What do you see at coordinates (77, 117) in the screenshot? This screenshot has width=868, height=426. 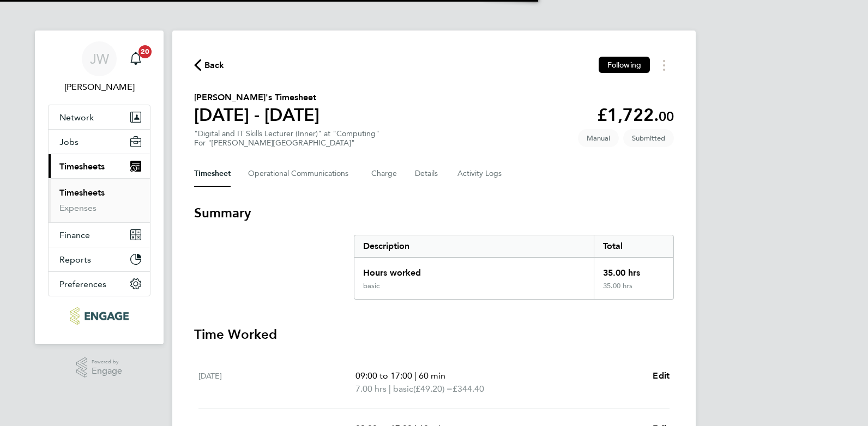 I see `span: Network` at bounding box center [77, 117].